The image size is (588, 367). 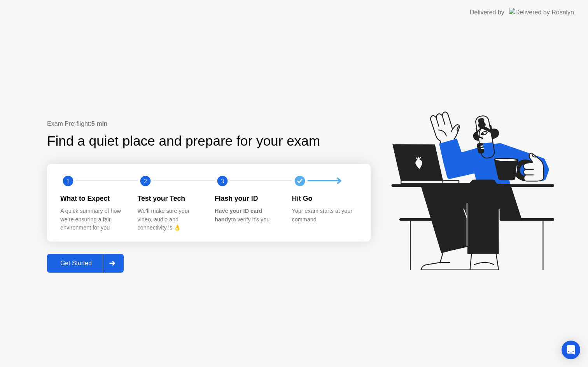 I want to click on text: 2, so click(x=145, y=181).